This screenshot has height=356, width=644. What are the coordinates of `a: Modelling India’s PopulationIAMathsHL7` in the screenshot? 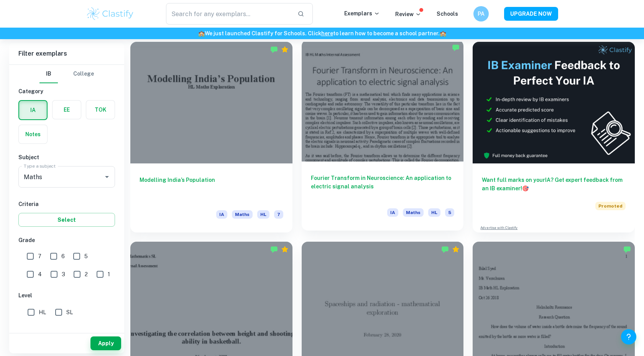 It's located at (211, 137).